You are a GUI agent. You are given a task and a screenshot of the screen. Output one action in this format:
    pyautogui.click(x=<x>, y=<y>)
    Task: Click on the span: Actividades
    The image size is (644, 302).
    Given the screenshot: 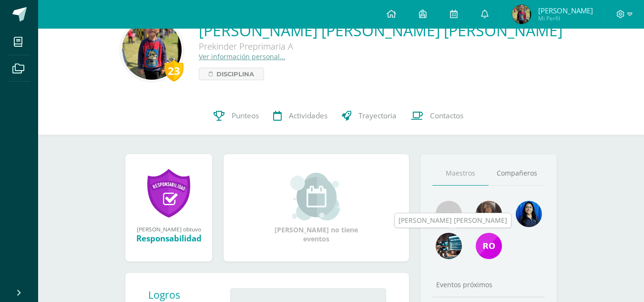 What is the action you would take?
    pyautogui.click(x=308, y=115)
    